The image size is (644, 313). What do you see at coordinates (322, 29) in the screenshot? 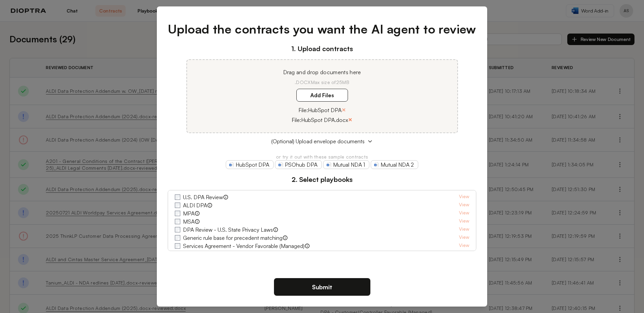
I see `h1: Upload the contracts you want the AI agent to review` at bounding box center [322, 29].